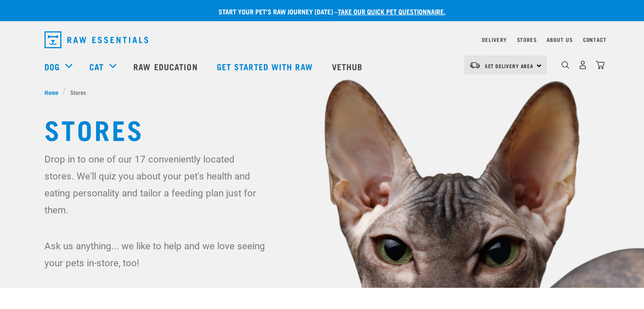  I want to click on p: Drop in to one of our 17 conveniently located stores. We'll quiz you about your pet's health and ..., so click(156, 185).